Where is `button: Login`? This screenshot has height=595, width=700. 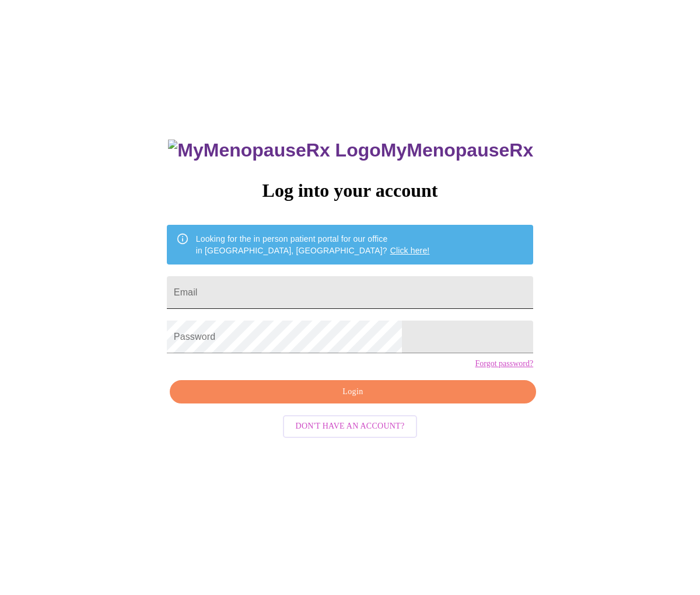
button: Login is located at coordinates (353, 392).